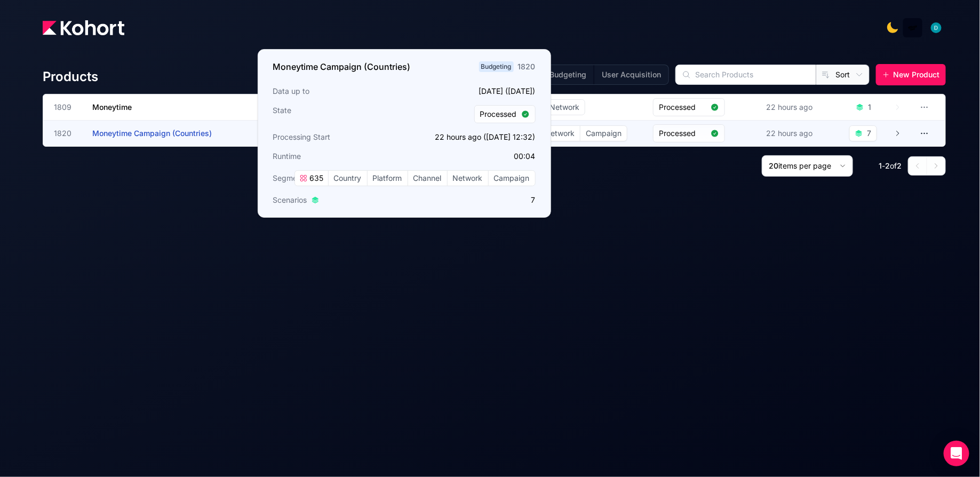 This screenshot has height=477, width=980. What do you see at coordinates (880, 165) in the screenshot?
I see `span: 1` at bounding box center [880, 165].